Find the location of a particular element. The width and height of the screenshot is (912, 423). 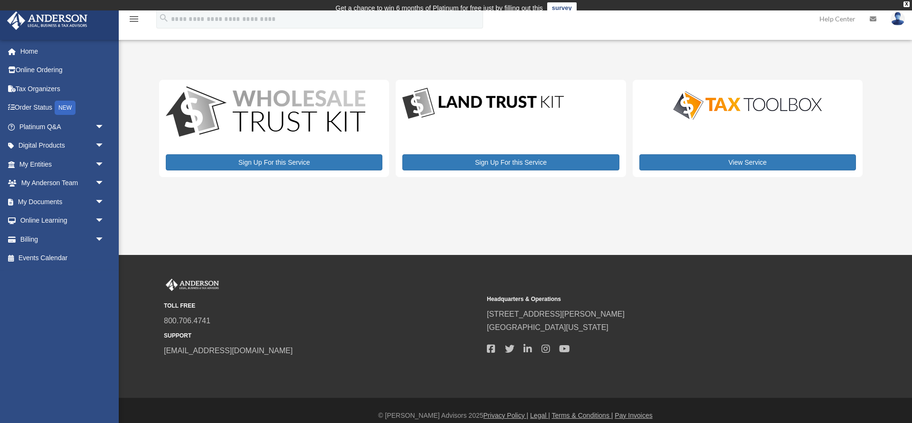

a: menu is located at coordinates (134, 20).